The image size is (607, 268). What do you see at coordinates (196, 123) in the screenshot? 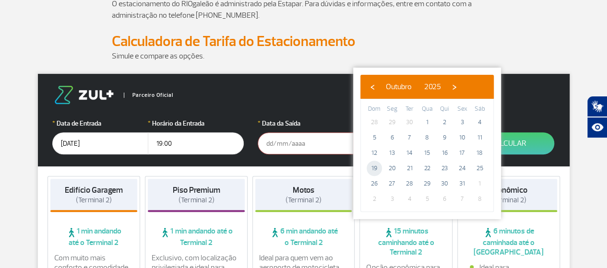
I see `label: Horário da Entrada` at bounding box center [196, 123].